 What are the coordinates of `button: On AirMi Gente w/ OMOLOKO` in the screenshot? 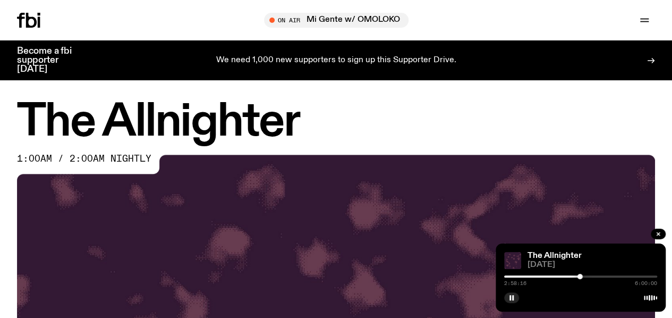 It's located at (336, 20).